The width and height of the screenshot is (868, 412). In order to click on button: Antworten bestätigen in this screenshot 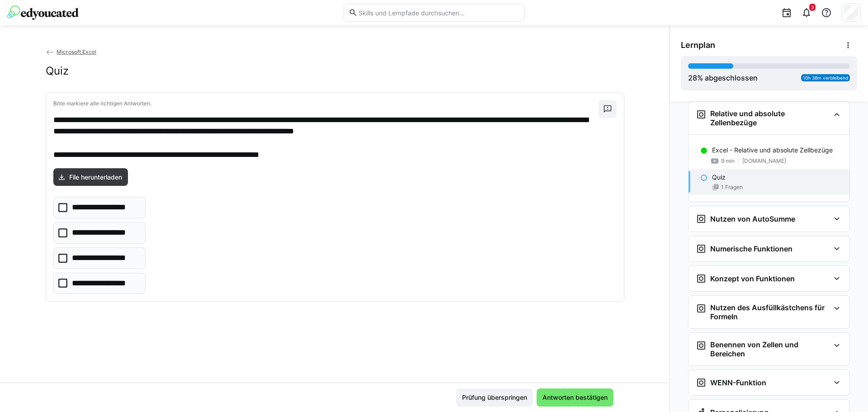, I will do `click(575, 397)`.